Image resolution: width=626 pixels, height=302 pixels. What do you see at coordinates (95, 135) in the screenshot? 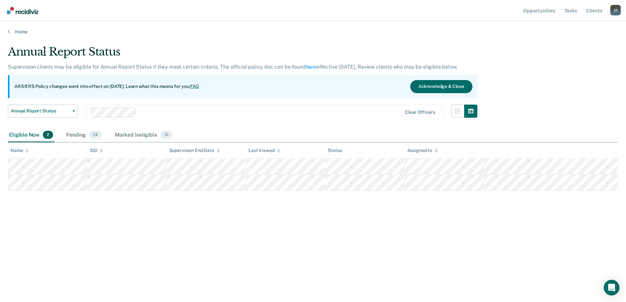
I see `span: 24` at bounding box center [95, 135].